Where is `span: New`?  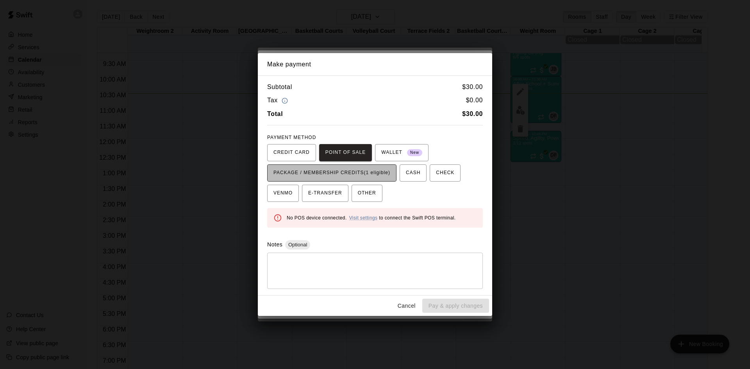 span: New is located at coordinates (415, 153).